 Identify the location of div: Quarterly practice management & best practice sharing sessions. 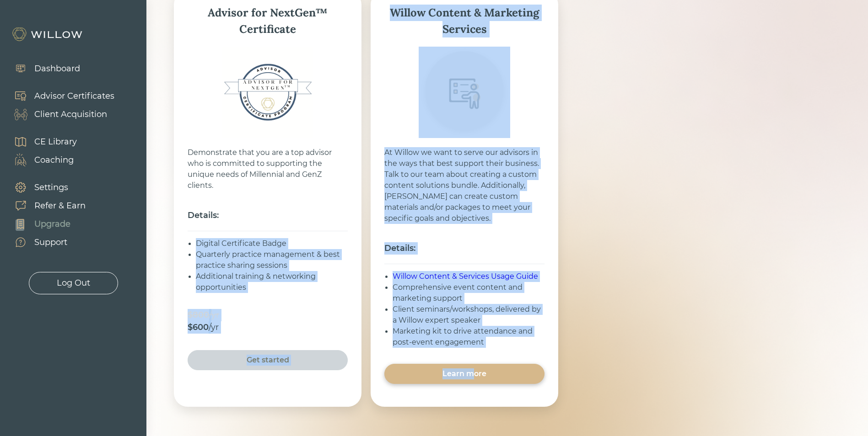
(272, 260).